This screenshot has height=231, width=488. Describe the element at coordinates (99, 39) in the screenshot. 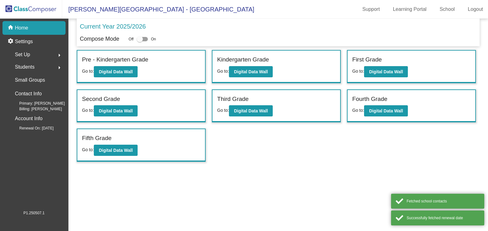

I see `p: Compose Mode` at that location.